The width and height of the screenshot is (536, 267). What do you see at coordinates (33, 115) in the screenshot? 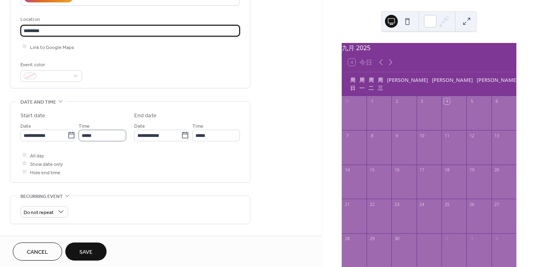
I see `div: Start date` at bounding box center [33, 115].